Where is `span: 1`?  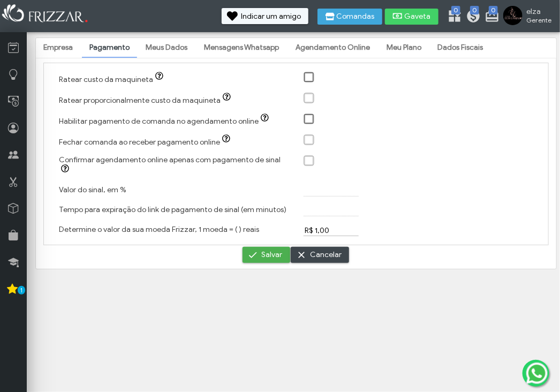 span: 1 is located at coordinates (21, 290).